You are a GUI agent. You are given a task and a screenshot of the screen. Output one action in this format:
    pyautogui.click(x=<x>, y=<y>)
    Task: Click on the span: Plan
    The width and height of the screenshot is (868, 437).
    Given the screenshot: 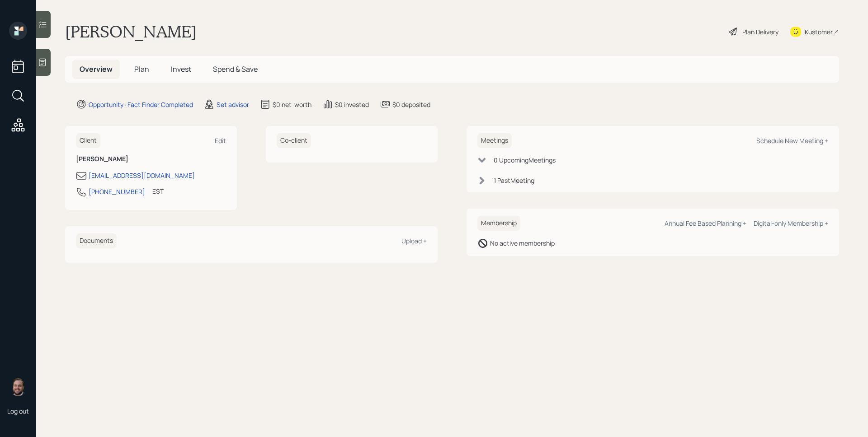 What is the action you would take?
    pyautogui.click(x=142, y=69)
    